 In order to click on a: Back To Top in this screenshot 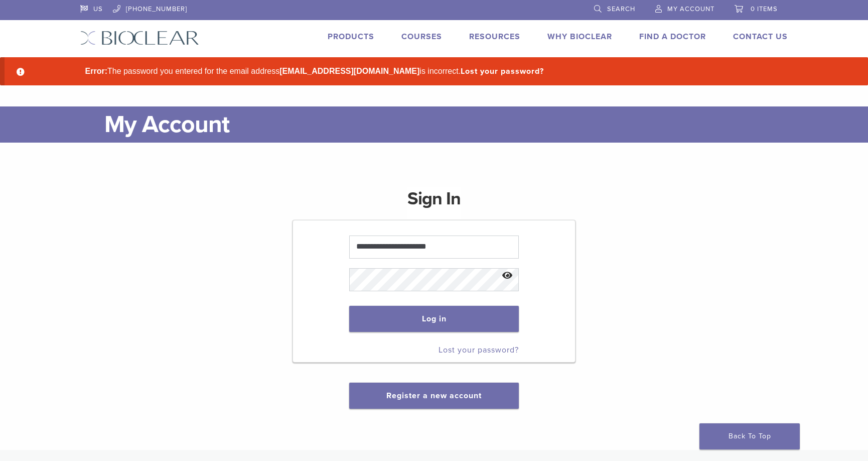, I will do `click(749, 437)`.